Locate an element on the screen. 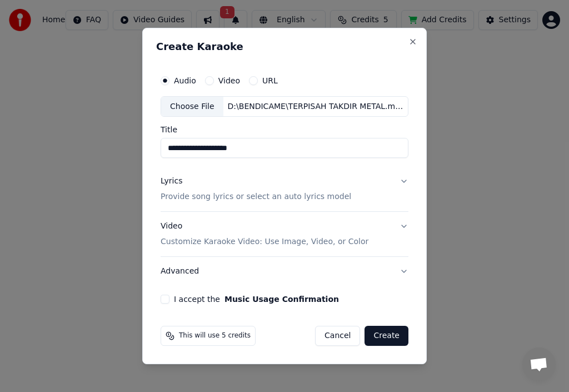 The height and width of the screenshot is (392, 569). button: Cancel is located at coordinates (338, 336).